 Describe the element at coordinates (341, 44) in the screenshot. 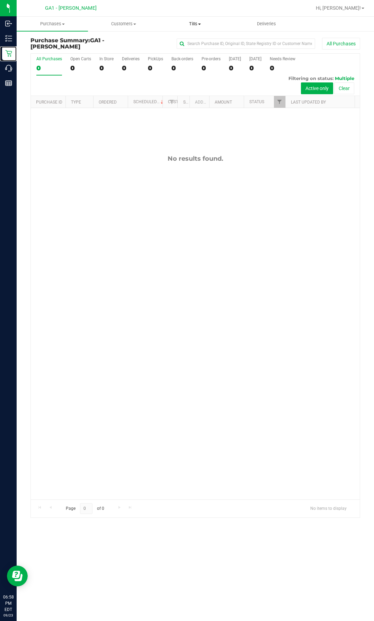

I see `button: All Purchases` at that location.